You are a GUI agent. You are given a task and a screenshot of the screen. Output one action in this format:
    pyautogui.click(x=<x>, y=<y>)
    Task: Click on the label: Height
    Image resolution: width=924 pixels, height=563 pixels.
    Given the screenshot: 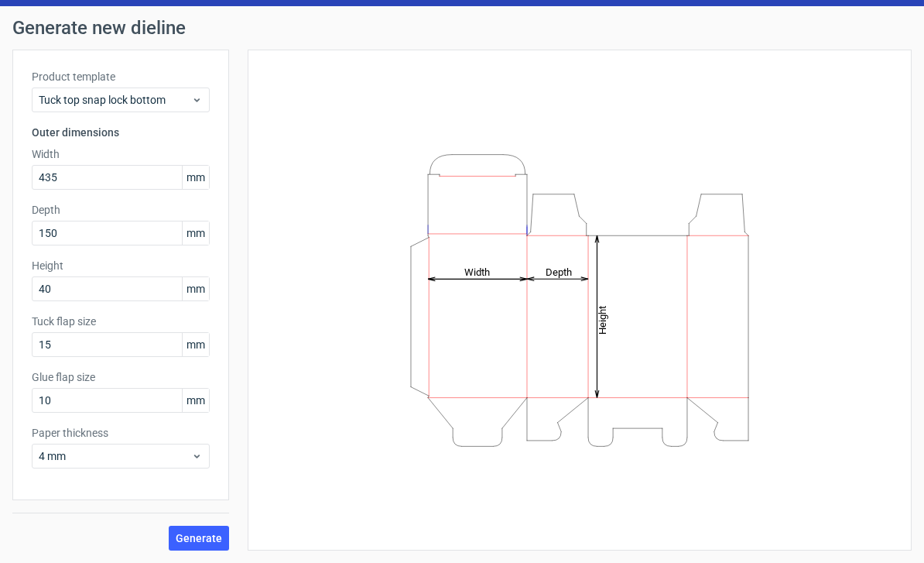 What is the action you would take?
    pyautogui.click(x=121, y=266)
    